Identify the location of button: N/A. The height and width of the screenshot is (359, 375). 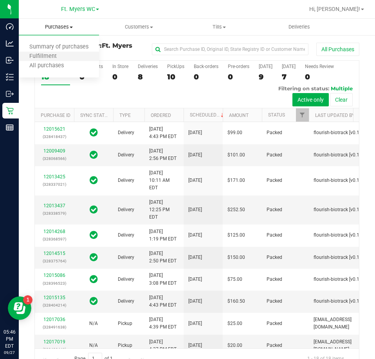
(93, 345).